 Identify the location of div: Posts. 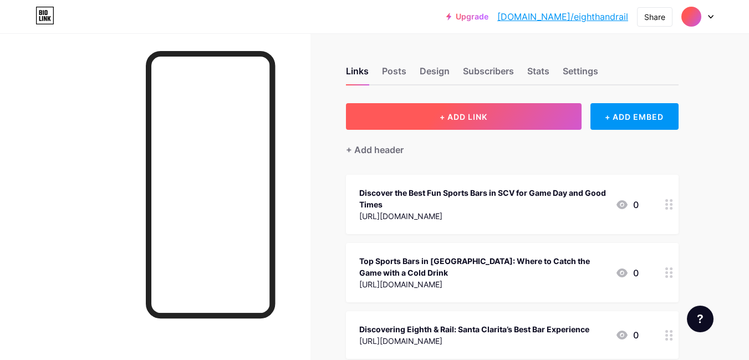
(394, 74).